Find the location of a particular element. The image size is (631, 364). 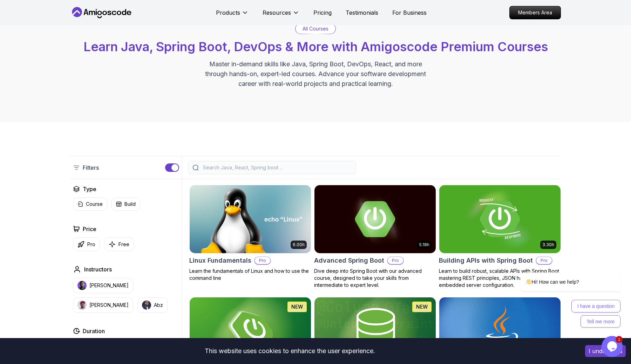

p: Resources is located at coordinates (276, 13).